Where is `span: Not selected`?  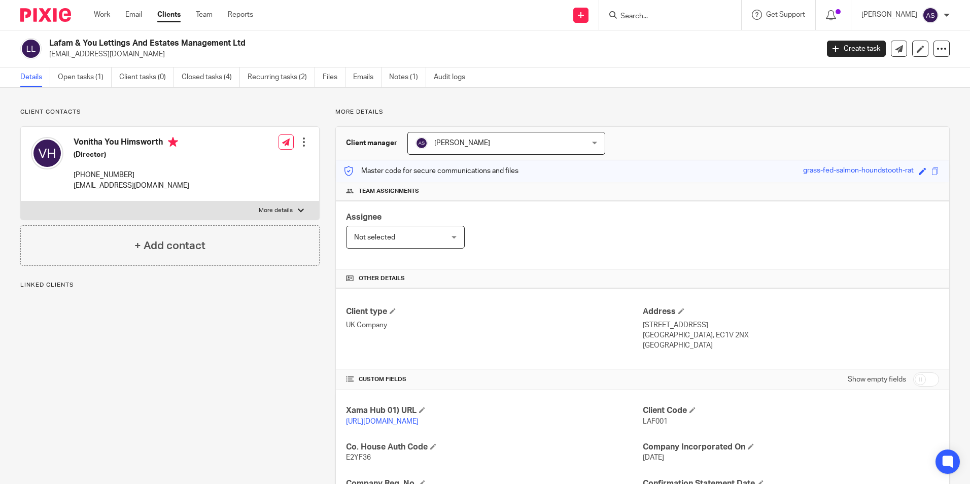 span: Not selected is located at coordinates (374, 237).